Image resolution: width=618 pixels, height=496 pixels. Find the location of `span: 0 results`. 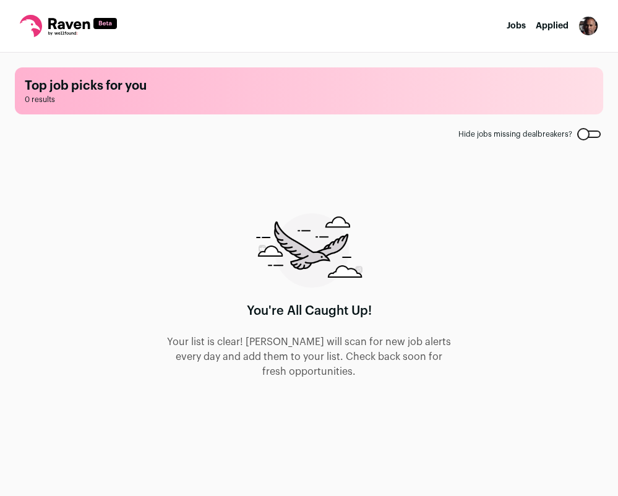

span: 0 results is located at coordinates (309, 100).